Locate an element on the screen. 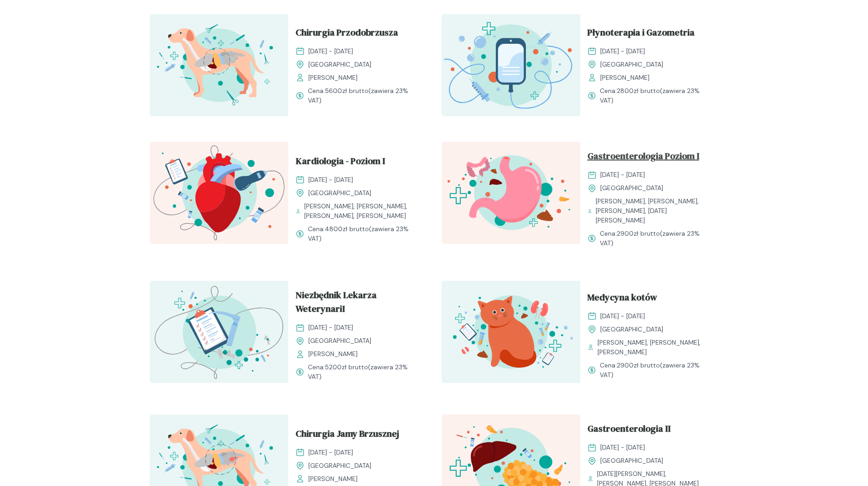 The image size is (868, 486). a: Niezbędnik Lekarza WeterynariI is located at coordinates (358, 304).